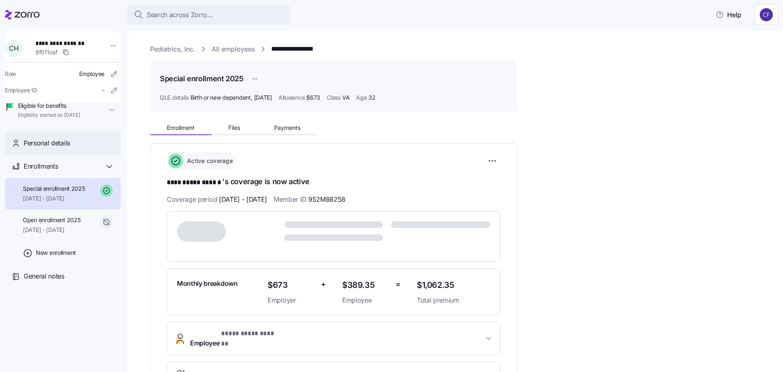 The height and width of the screenshot is (372, 783). What do you see at coordinates (41, 166) in the screenshot?
I see `span: Enrollments` at bounding box center [41, 166].